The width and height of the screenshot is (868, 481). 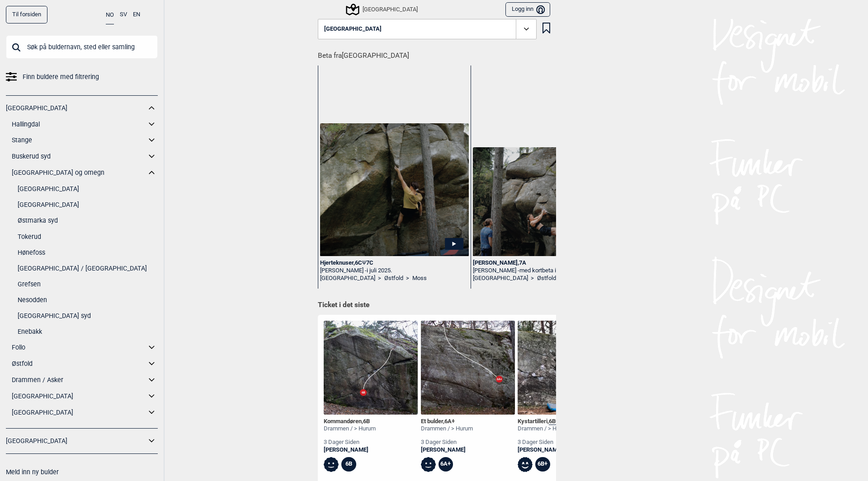 What do you see at coordinates (32, 472) in the screenshot?
I see `a: Meld inn ny bulder` at bounding box center [32, 472].